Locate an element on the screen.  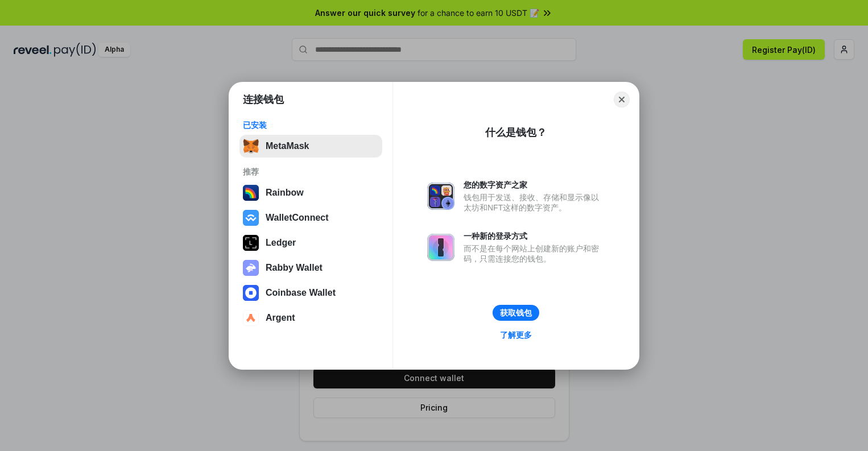
div: 而不是在每个网站上创建新的账户和密码，只需连接您的钱包。 is located at coordinates (534, 254).